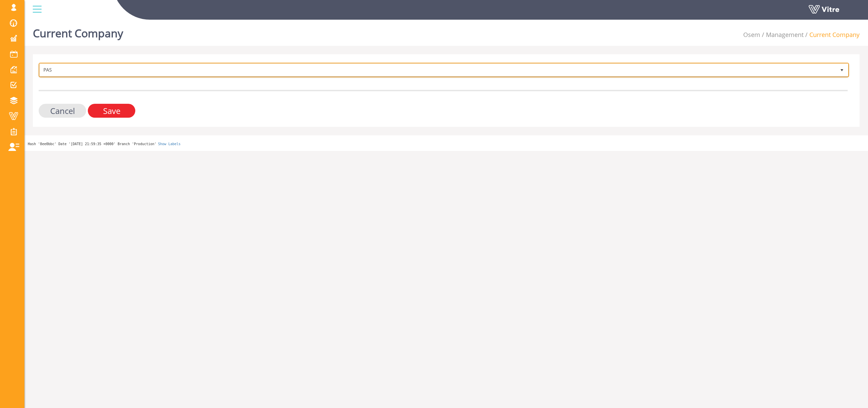 Image resolution: width=868 pixels, height=408 pixels. What do you see at coordinates (78, 32) in the screenshot?
I see `h1: Current Company` at bounding box center [78, 32].